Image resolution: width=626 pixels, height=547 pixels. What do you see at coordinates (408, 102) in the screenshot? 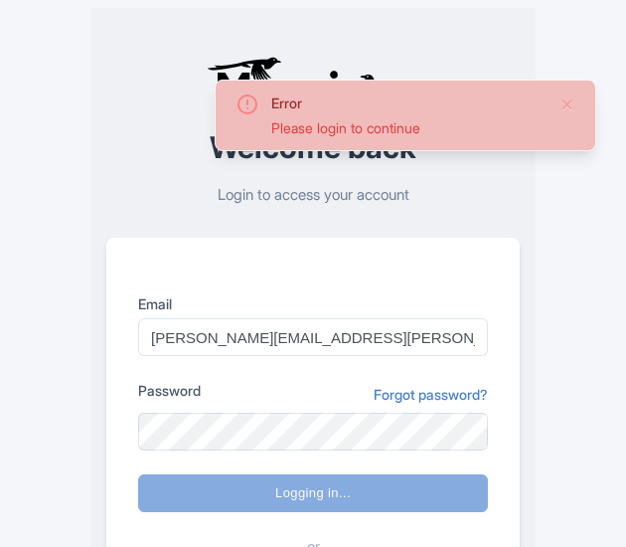
I see `div: Error` at bounding box center [408, 102].